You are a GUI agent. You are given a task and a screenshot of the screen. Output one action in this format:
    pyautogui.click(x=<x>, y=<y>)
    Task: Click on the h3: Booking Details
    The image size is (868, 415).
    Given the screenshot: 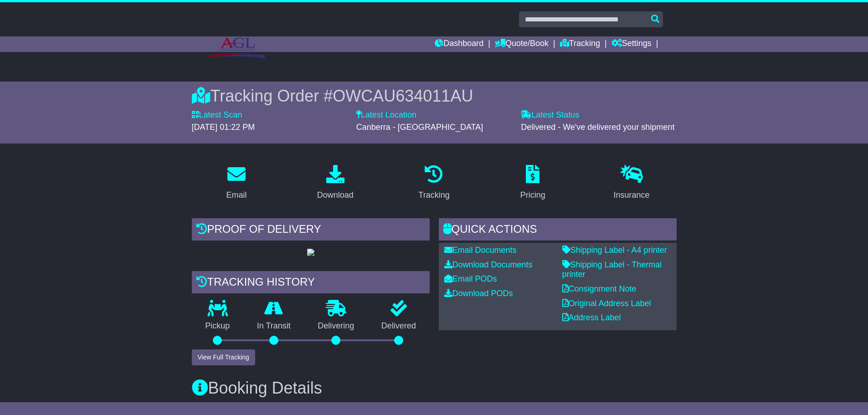 What is the action you would take?
    pyautogui.click(x=434, y=388)
    